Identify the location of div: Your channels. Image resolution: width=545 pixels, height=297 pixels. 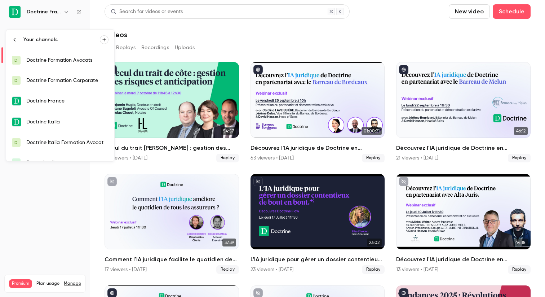
(62, 40).